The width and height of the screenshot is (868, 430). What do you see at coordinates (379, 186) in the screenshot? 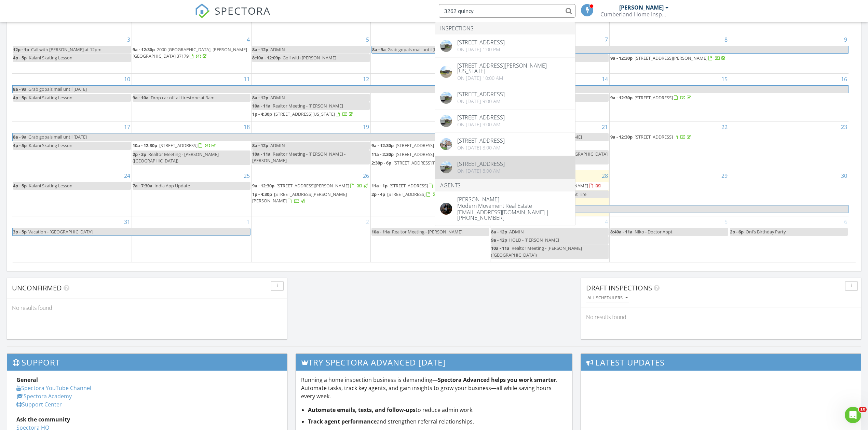
I see `span: 11a - 1p` at bounding box center [379, 186].